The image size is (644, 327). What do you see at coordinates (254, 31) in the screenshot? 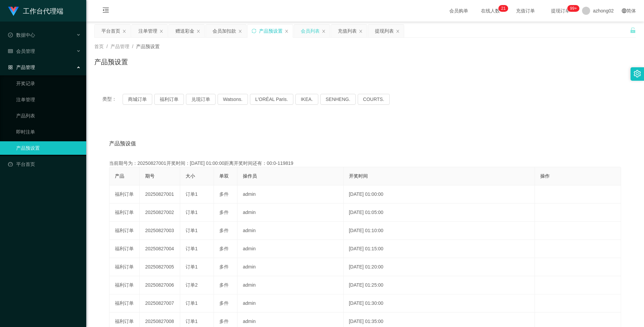
I see `i: 图标: sync` at bounding box center [254, 31].